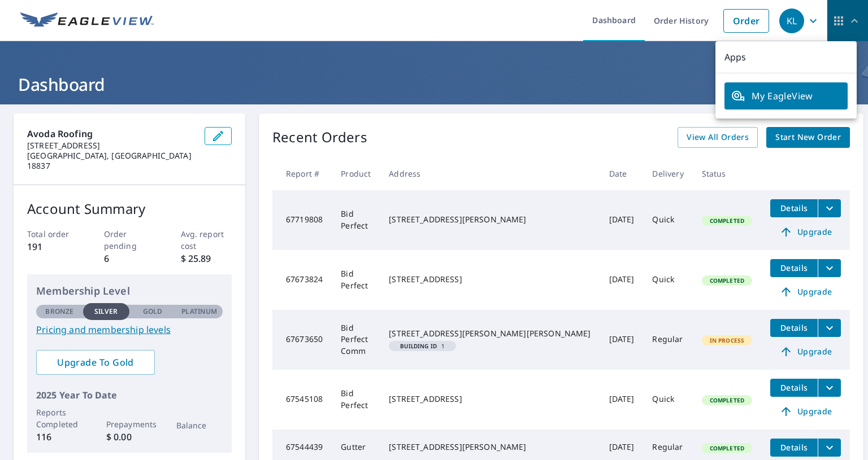  I want to click on th: Status, so click(728, 173).